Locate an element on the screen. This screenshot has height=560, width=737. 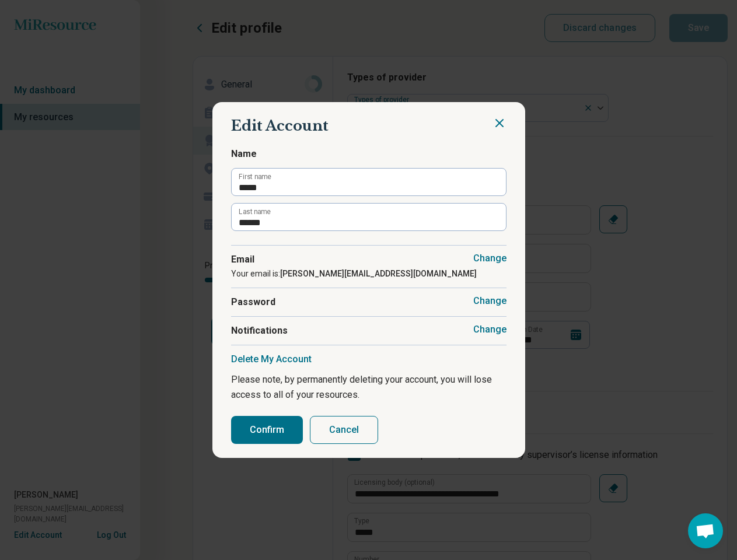
span: Your email is: is located at coordinates (354, 274).